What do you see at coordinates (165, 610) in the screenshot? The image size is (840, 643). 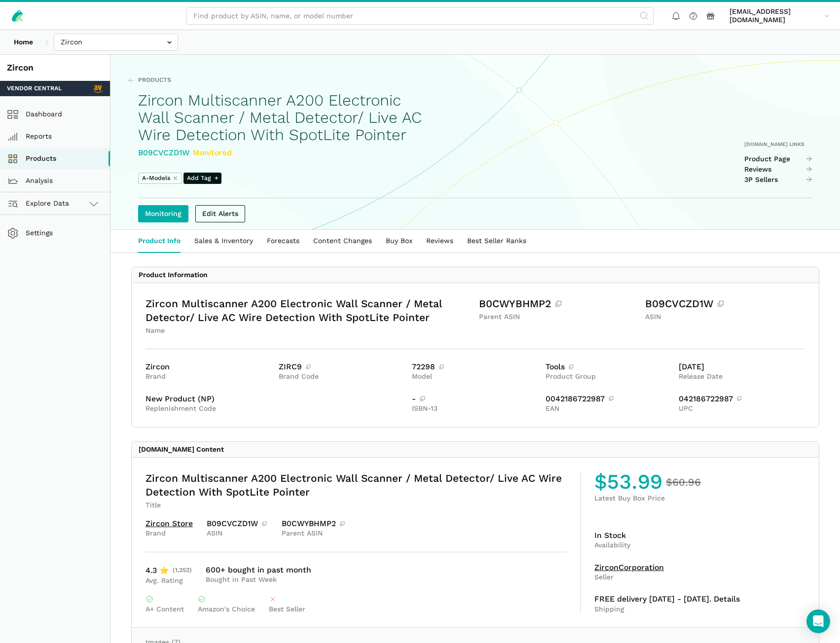 I see `div: A+ Content` at bounding box center [165, 610].